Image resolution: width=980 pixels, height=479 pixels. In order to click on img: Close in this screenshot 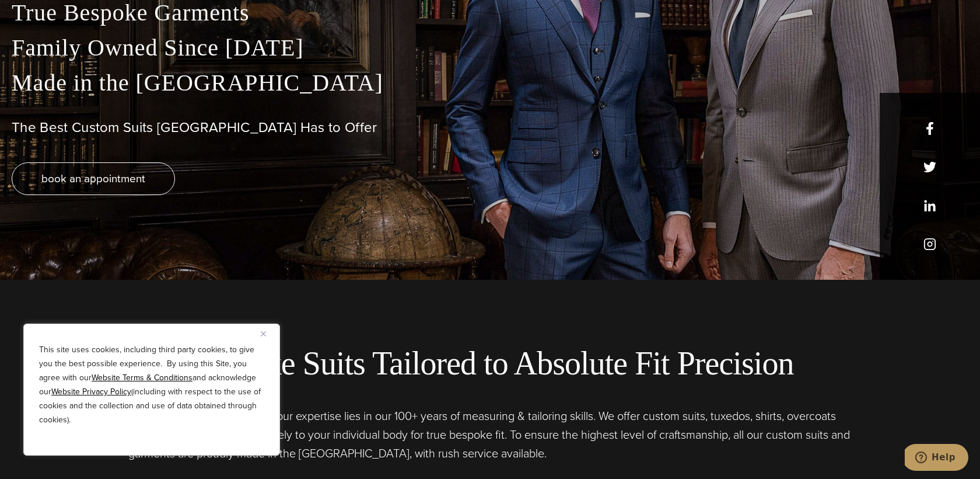, I will do `click(263, 333)`.